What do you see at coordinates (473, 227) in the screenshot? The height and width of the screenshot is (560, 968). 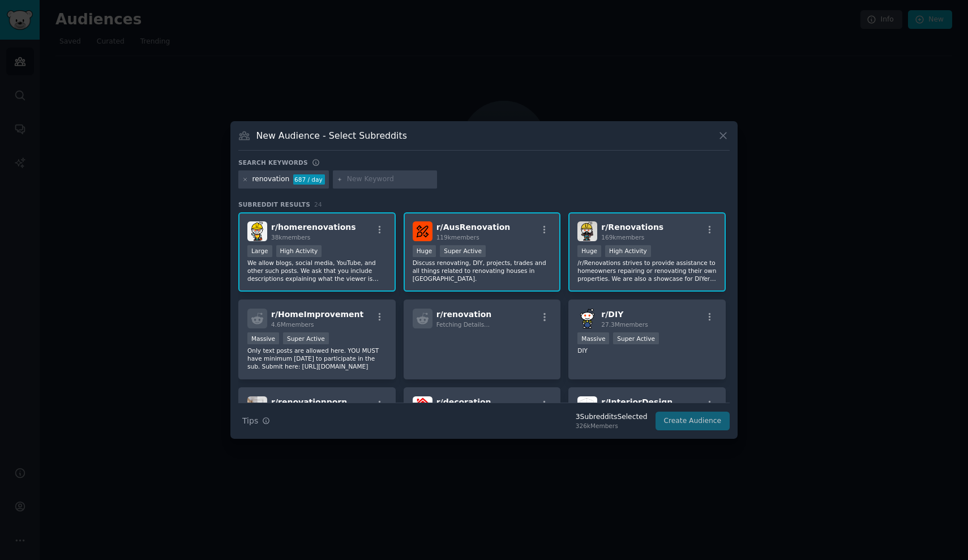 I see `span: r/ AusRenovation` at bounding box center [473, 227].